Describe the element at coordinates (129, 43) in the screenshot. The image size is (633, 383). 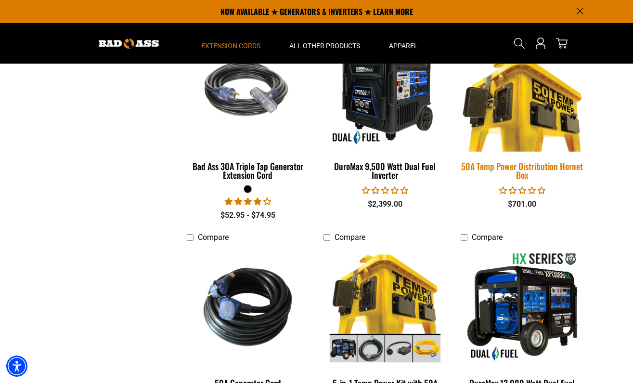
I see `img: Bad Ass Extension Cords` at that location.